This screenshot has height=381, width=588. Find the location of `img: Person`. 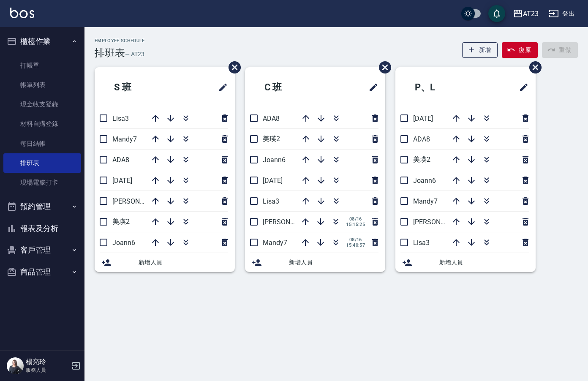

img: Person is located at coordinates (15, 366).